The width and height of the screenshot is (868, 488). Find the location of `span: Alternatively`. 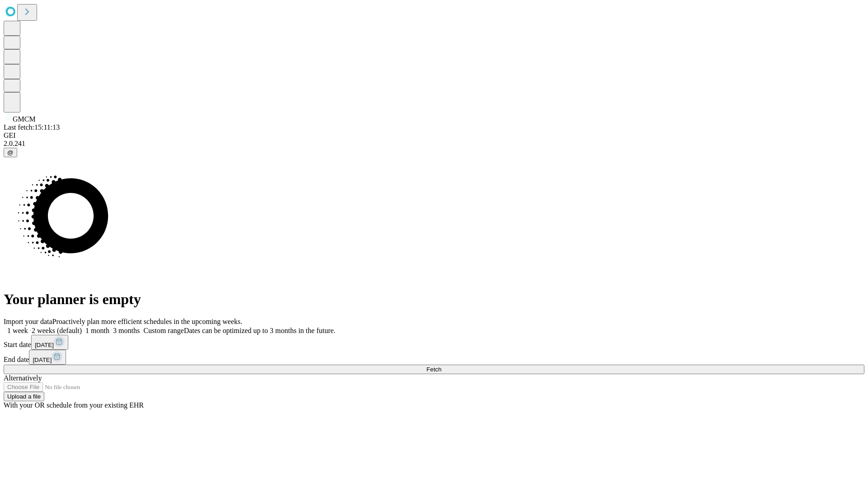

span: Alternatively is located at coordinates (23, 378).